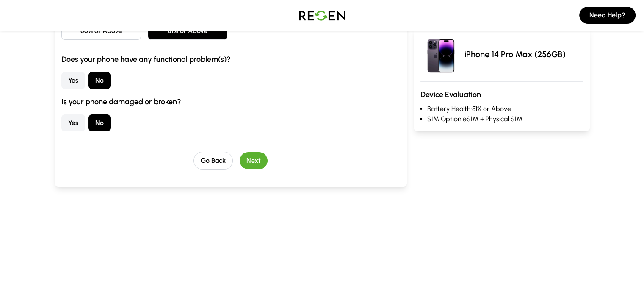 The width and height of the screenshot is (644, 298). What do you see at coordinates (187, 31) in the screenshot?
I see `button: 81% or Above` at bounding box center [187, 31].